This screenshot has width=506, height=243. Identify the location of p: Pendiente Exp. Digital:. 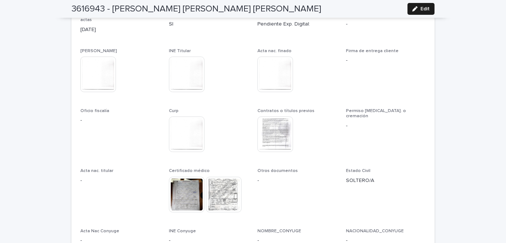
(297, 24).